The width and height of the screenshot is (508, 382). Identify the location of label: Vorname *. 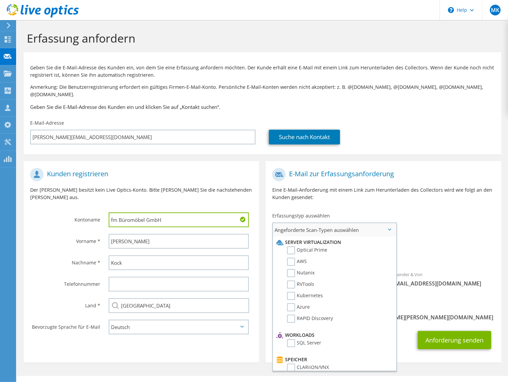
(65, 239).